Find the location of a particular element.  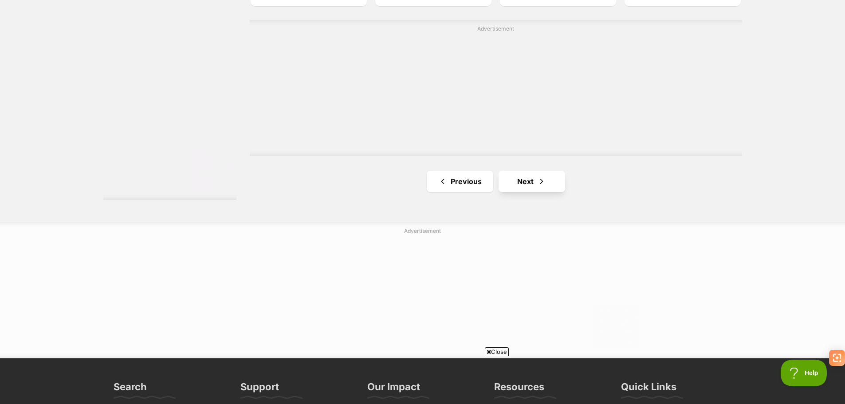

nav: Pagination is located at coordinates (496, 181).